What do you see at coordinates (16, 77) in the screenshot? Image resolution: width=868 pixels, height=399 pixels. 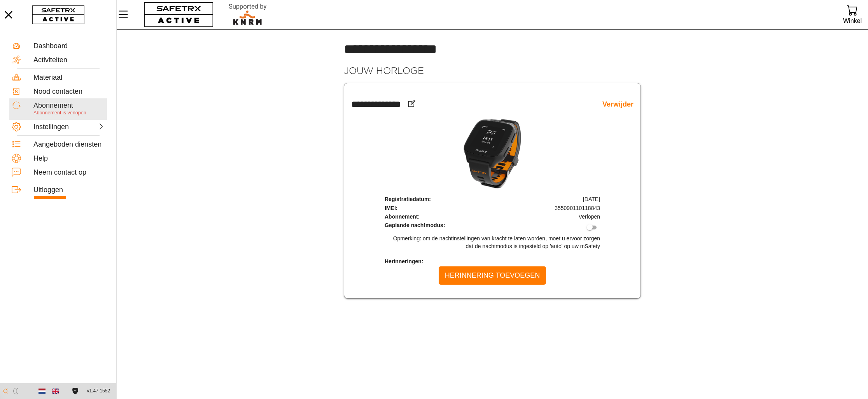 I see `img: Equipment.svg` at bounding box center [16, 77].